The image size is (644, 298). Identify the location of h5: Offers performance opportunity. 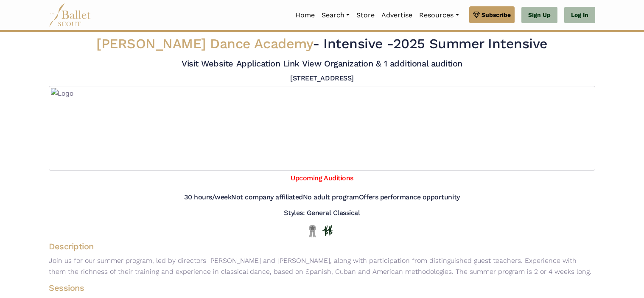
(409, 197).